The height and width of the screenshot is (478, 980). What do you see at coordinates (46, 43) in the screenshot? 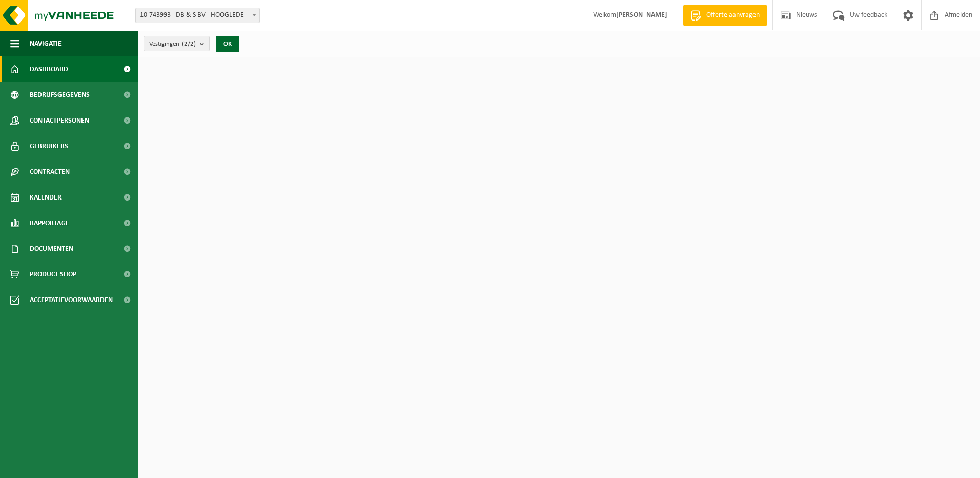
I see `span: Navigatie` at bounding box center [46, 43].